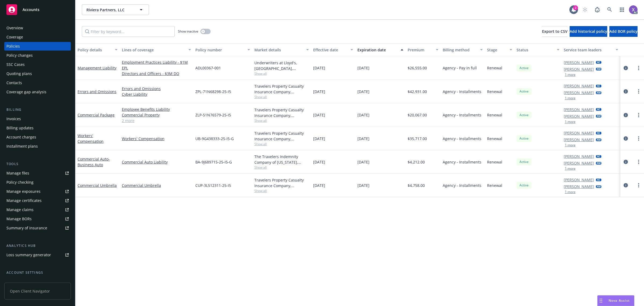 This screenshot has width=644, height=306. Describe the element at coordinates (38, 92) in the screenshot. I see `a: Coverage gap analysis` at that location.